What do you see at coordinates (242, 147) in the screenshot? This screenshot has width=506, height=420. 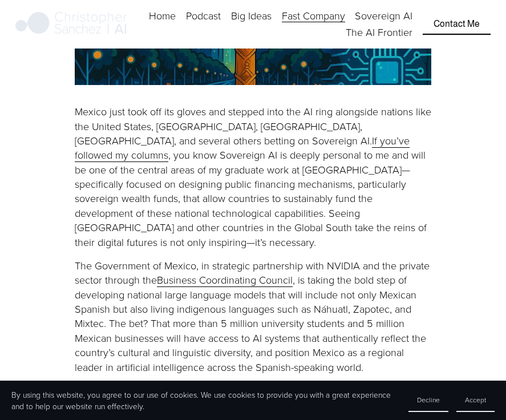 I see `a: If you’ve followed my columns` at bounding box center [242, 147].